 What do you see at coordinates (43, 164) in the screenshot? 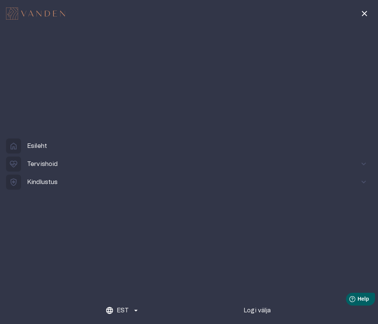
I see `p: Tervishoid` at bounding box center [43, 164].